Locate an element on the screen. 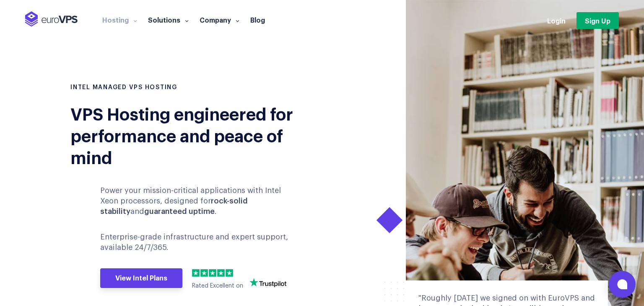  p: Power your mission-critical applications with Intel Xeon processors, designed for and . is located at coordinates (200, 201).